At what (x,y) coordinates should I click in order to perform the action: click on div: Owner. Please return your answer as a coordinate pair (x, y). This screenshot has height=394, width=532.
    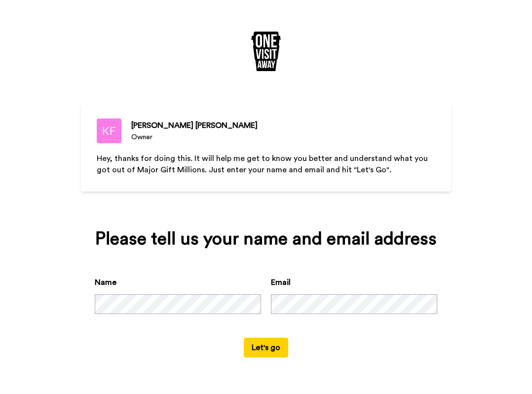
    Looking at the image, I should click on (194, 138).